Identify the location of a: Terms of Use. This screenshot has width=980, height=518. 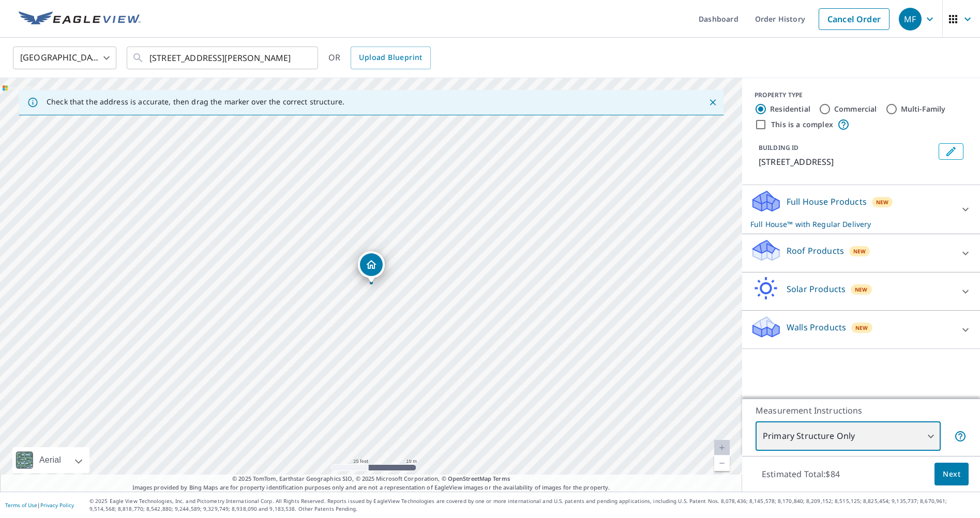
(21, 505).